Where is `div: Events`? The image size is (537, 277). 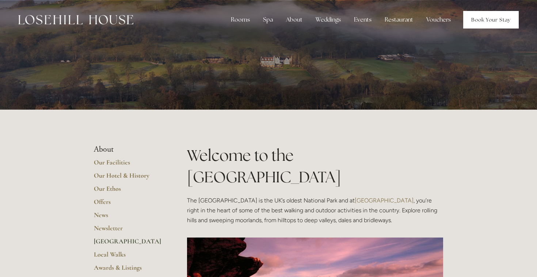 div: Events is located at coordinates (363, 20).